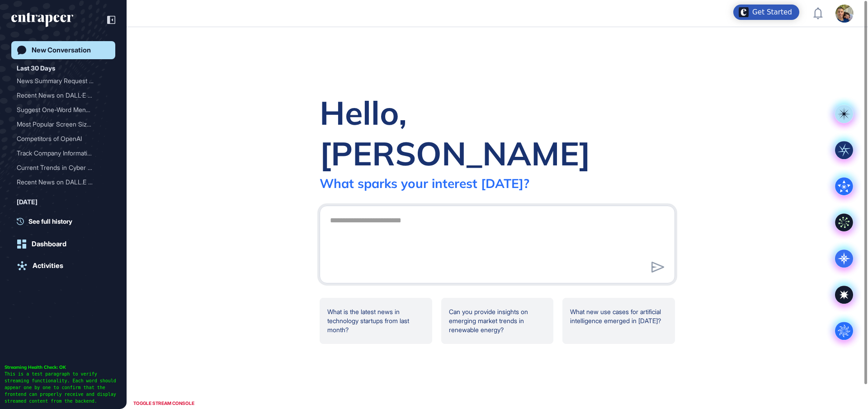 The width and height of the screenshot is (868, 409). Describe the element at coordinates (63, 110) in the screenshot. I see `div: Suggest One-Word Menu Names for Execu-Flow Page` at that location.